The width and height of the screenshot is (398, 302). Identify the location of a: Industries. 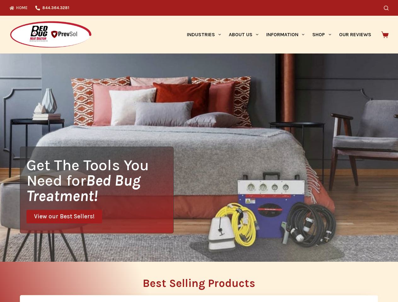
(203, 35).